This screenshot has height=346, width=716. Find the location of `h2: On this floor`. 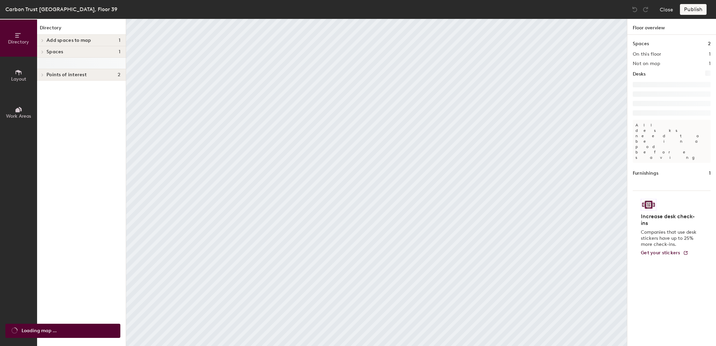

h2: On this floor is located at coordinates (647, 54).